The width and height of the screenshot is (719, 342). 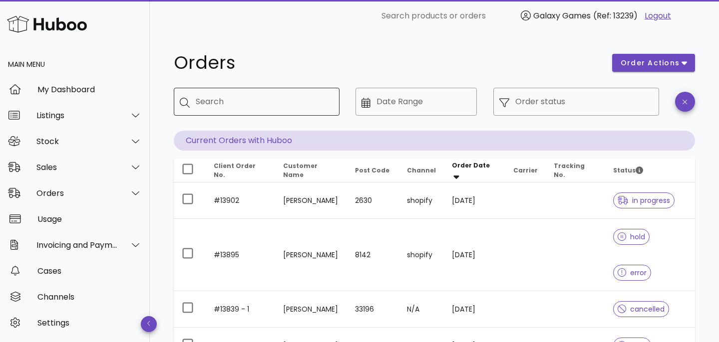 What do you see at coordinates (373, 171) in the screenshot?
I see `th: Post Code` at bounding box center [373, 171].